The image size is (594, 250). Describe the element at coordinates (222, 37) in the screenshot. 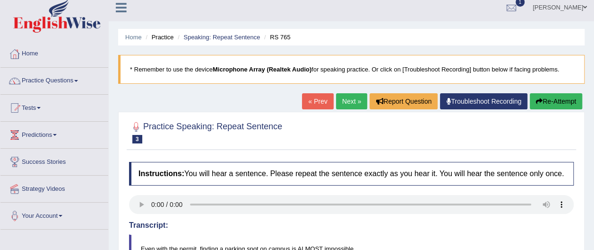

I see `a: Speaking: Repeat Sentence` at that location.